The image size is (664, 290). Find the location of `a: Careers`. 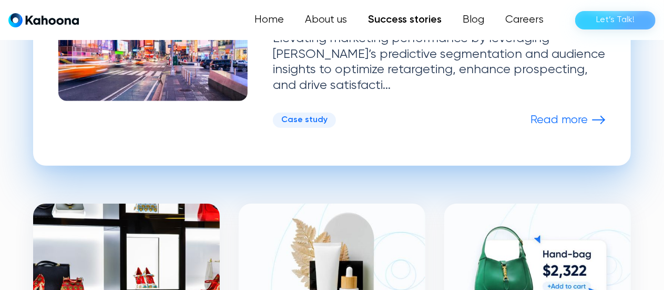

a: Careers is located at coordinates (524, 20).